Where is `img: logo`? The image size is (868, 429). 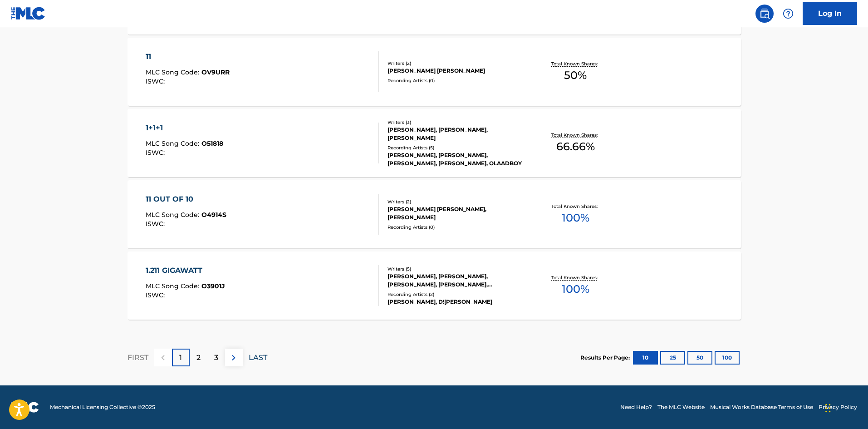
img: logo is located at coordinates (25, 407).